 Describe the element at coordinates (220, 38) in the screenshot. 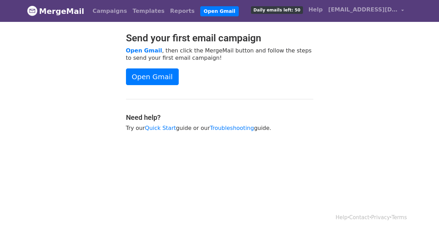

I see `h2: Send your first email campaign` at that location.